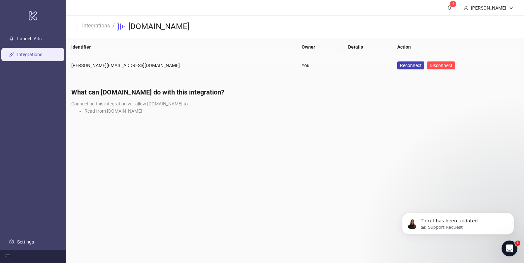 The width and height of the screenshot is (524, 263). Describe the element at coordinates (411, 65) in the screenshot. I see `a: Reconnect` at that location.